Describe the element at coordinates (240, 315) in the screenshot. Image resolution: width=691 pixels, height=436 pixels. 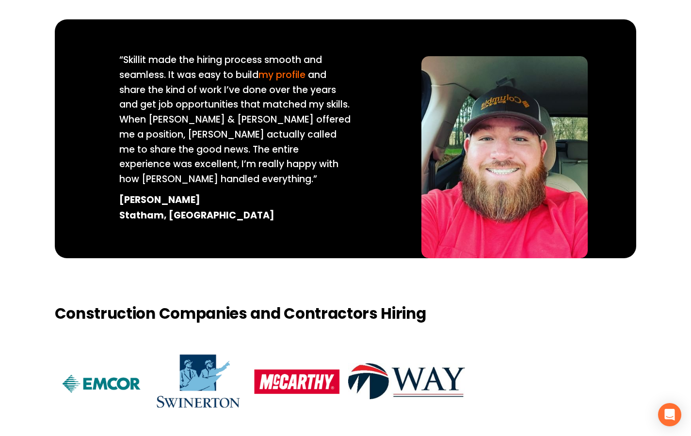
I see `strong: Construction Companies and Contractors Hiring` at that location.